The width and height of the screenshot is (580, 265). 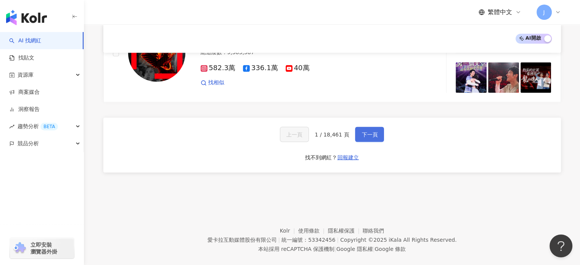 I want to click on a: chrome extension立即安裝 瀏覽器外掛, so click(x=42, y=248).